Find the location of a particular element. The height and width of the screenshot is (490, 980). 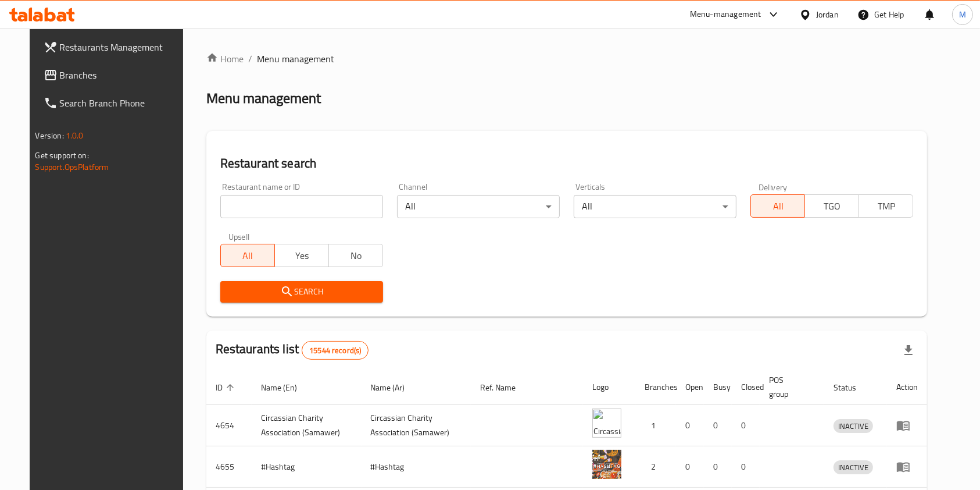

div: Menu-management is located at coordinates (726, 15).